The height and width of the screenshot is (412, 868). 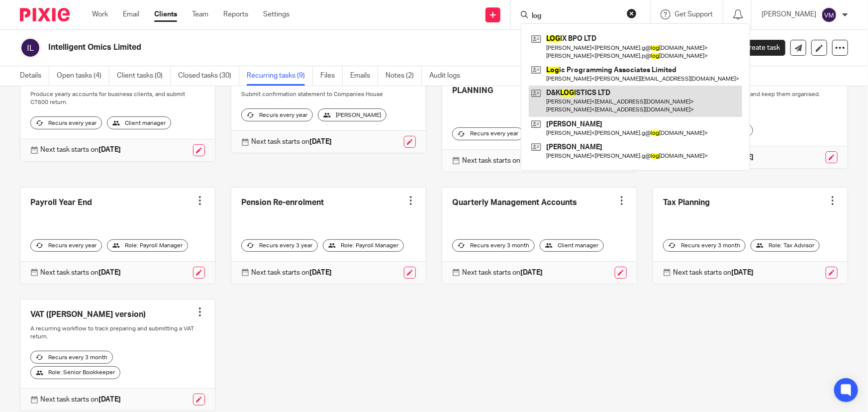 What do you see at coordinates (45, 15) in the screenshot?
I see `img: Pixie` at bounding box center [45, 15].